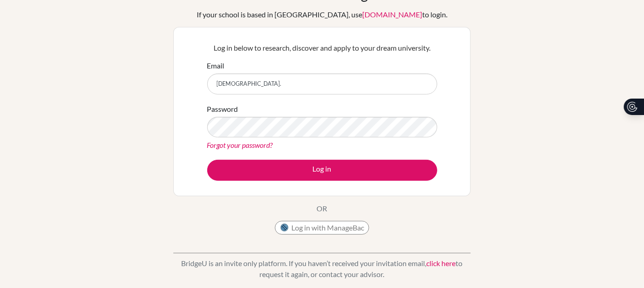 The height and width of the screenshot is (288, 644). Describe the element at coordinates (322, 228) in the screenshot. I see `button: Log in with ManageBac` at that location.